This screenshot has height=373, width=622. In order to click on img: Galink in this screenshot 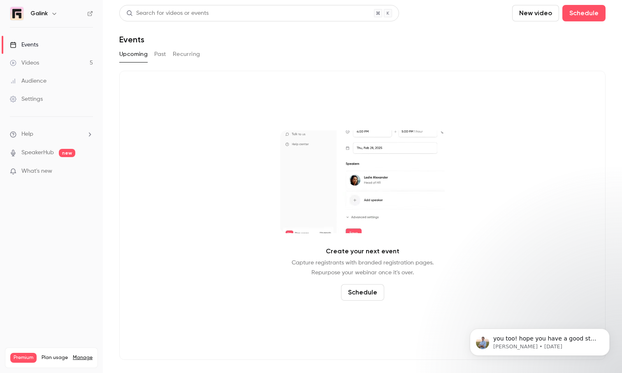, I will do `click(17, 14)`.